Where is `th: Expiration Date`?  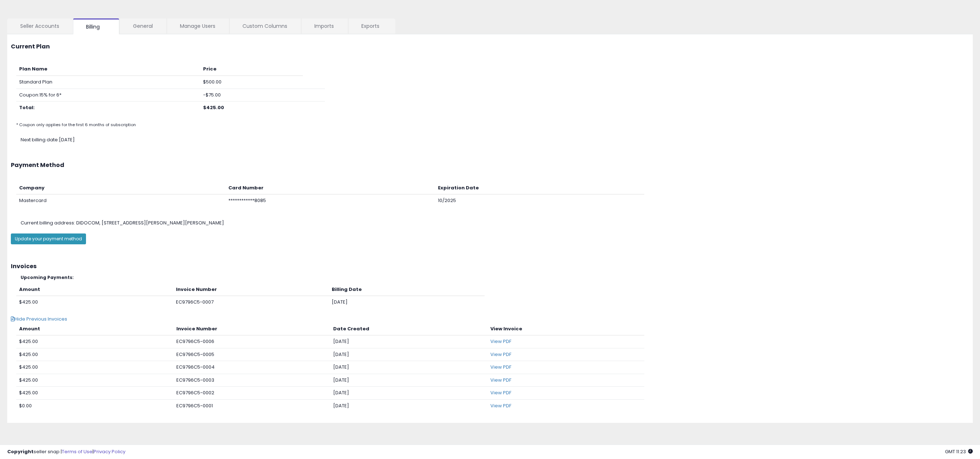
th: Expiration Date is located at coordinates (540, 188).